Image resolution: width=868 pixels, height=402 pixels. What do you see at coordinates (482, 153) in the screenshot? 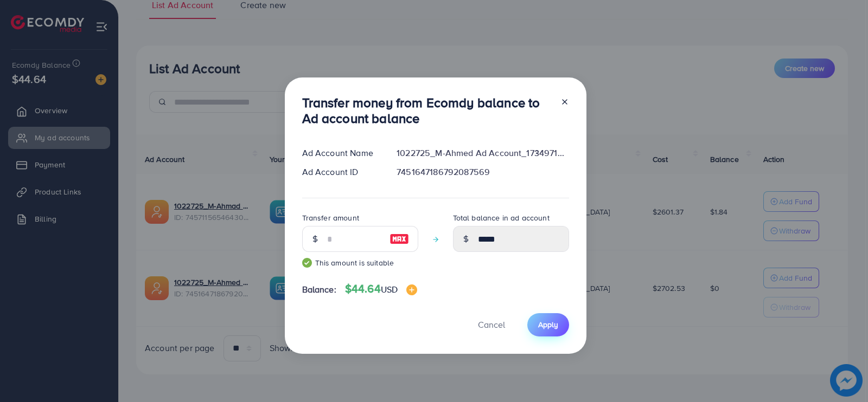
I see `div: 1022725_M-Ahmed Ad Account_1734971817368` at bounding box center [482, 153].